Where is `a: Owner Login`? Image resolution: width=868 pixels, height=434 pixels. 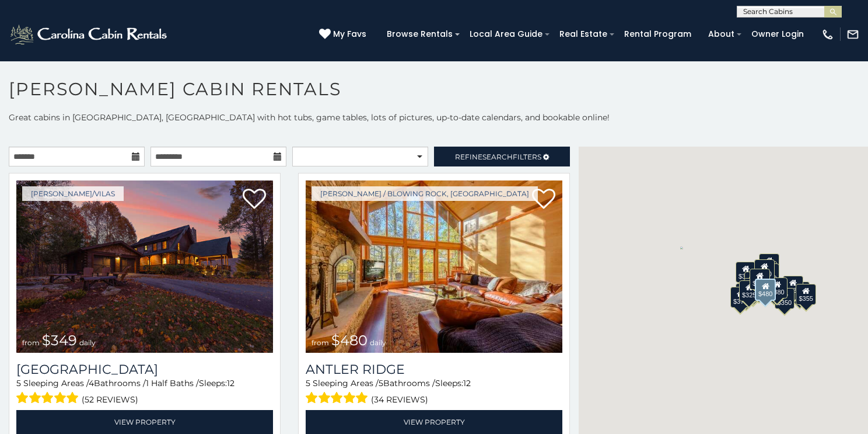
a: Owner Login is located at coordinates (778, 34).